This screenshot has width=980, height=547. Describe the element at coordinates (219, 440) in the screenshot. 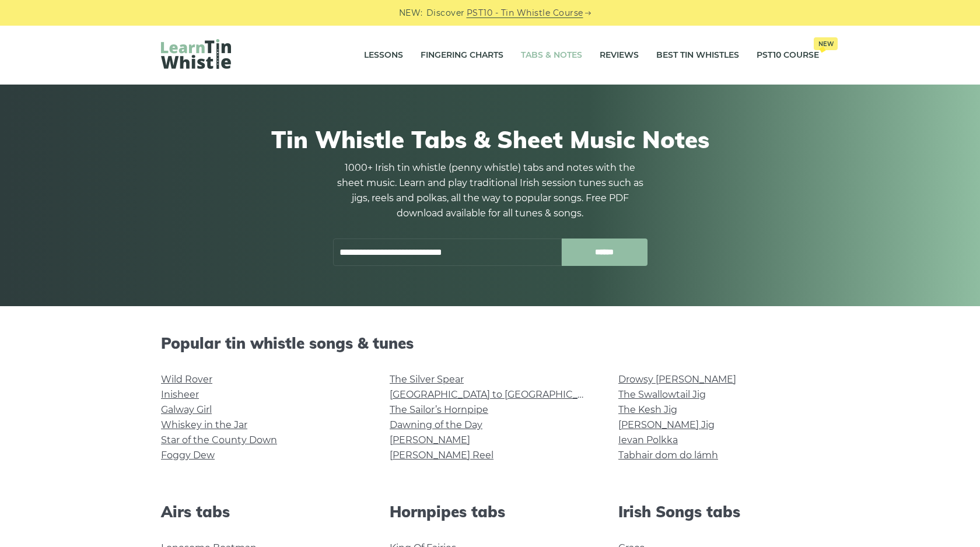

I see `a: Star of the County Down` at that location.